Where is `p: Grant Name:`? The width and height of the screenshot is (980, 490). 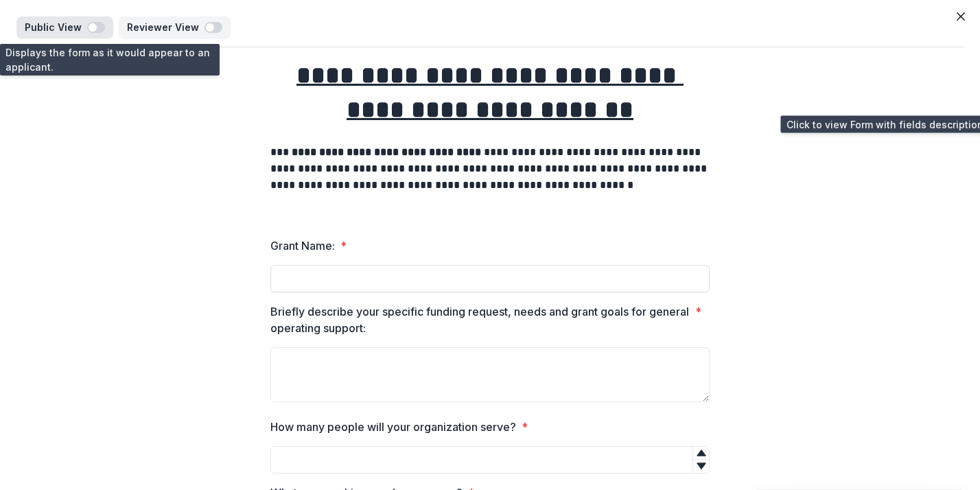 p: Grant Name: is located at coordinates (302, 246).